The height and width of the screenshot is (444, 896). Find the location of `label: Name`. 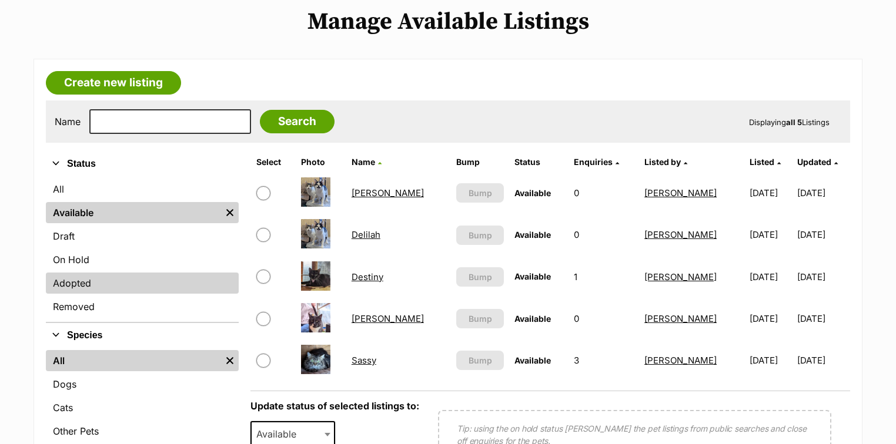

label: Name is located at coordinates (68, 122).